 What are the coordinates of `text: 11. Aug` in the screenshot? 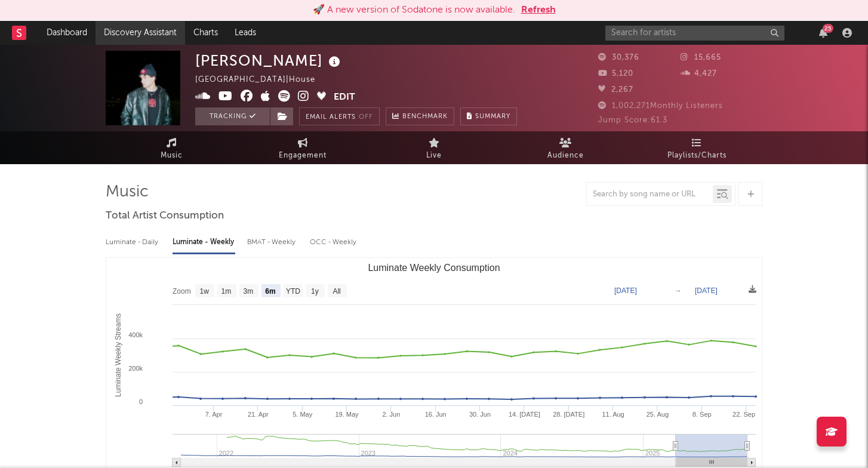 It's located at (612, 414).